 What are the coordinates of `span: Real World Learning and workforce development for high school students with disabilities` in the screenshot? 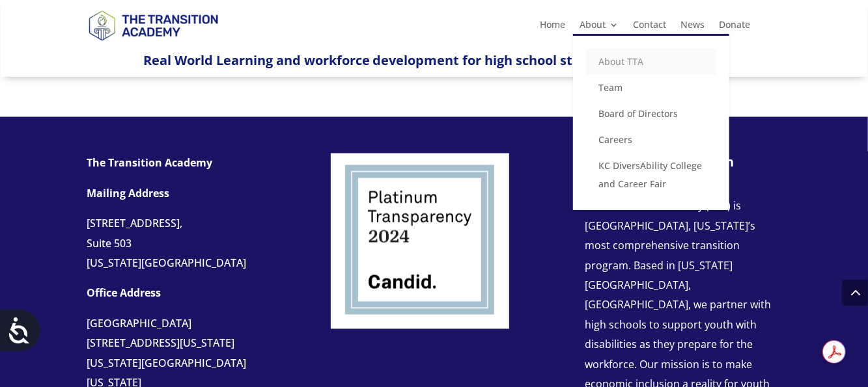 It's located at (434, 60).